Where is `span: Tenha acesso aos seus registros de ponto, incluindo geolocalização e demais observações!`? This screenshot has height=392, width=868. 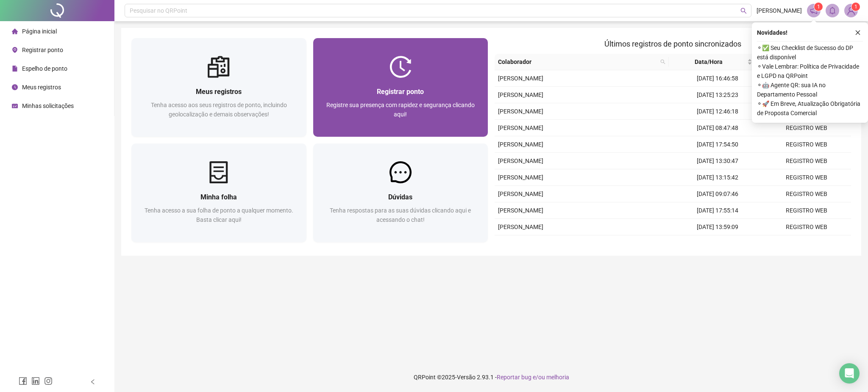 span: Tenha acesso aos seus registros de ponto, incluindo geolocalização e demais observações! is located at coordinates (219, 110).